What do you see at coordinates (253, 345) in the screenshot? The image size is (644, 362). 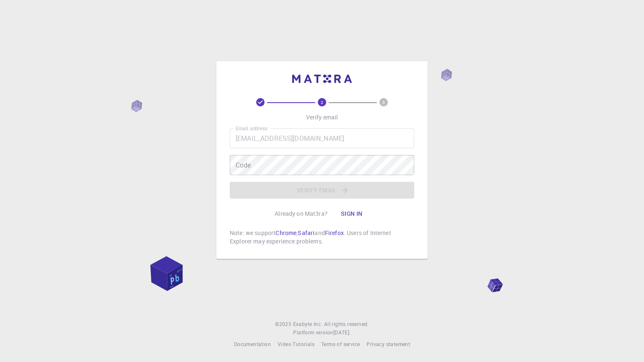 I see `a: Documentation` at bounding box center [253, 345].